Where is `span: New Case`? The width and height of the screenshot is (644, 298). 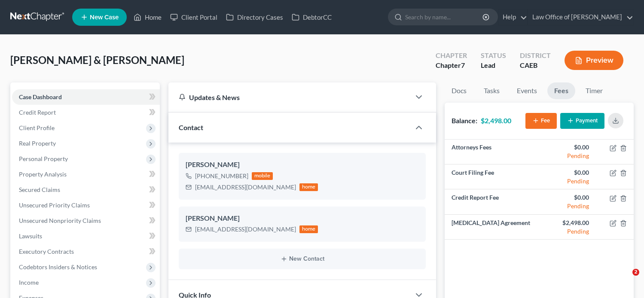 span: New Case is located at coordinates (104, 17).